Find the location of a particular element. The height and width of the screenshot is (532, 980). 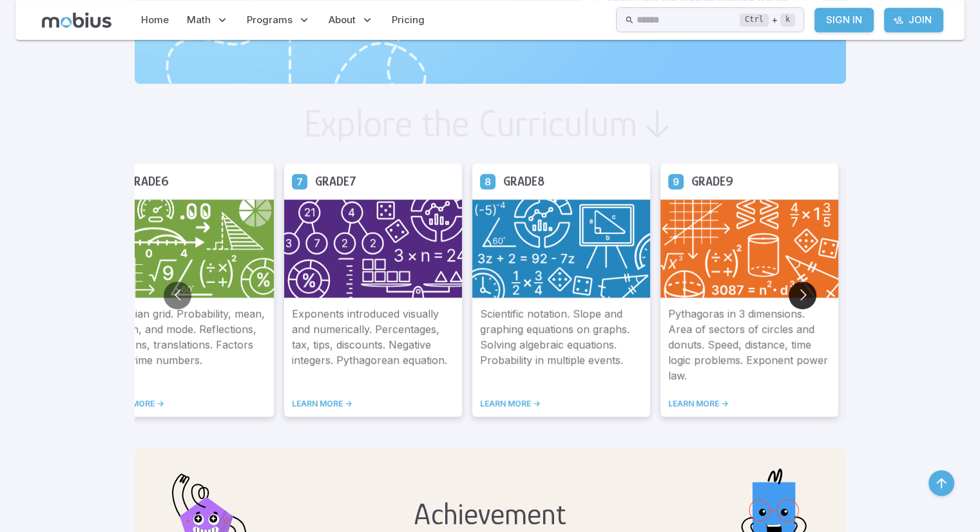

img: Grade 7 is located at coordinates (373, 248).